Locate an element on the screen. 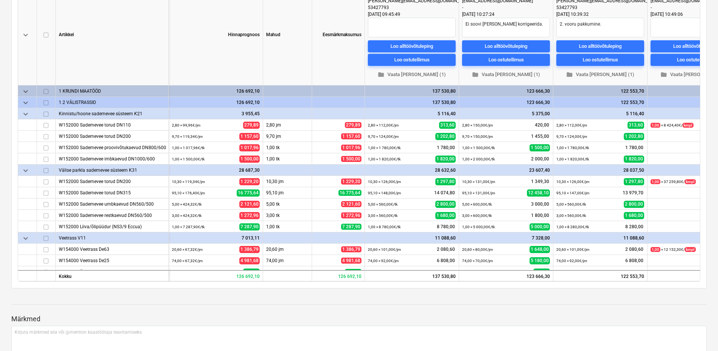 The height and width of the screenshot is (351, 718). span: 14 074,80 is located at coordinates (444, 193).